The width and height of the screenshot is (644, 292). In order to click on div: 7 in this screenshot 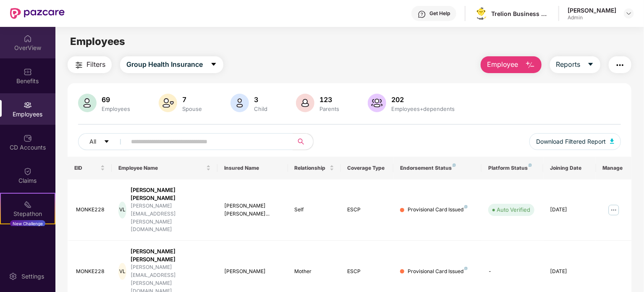, I will do `click(192, 99)`.